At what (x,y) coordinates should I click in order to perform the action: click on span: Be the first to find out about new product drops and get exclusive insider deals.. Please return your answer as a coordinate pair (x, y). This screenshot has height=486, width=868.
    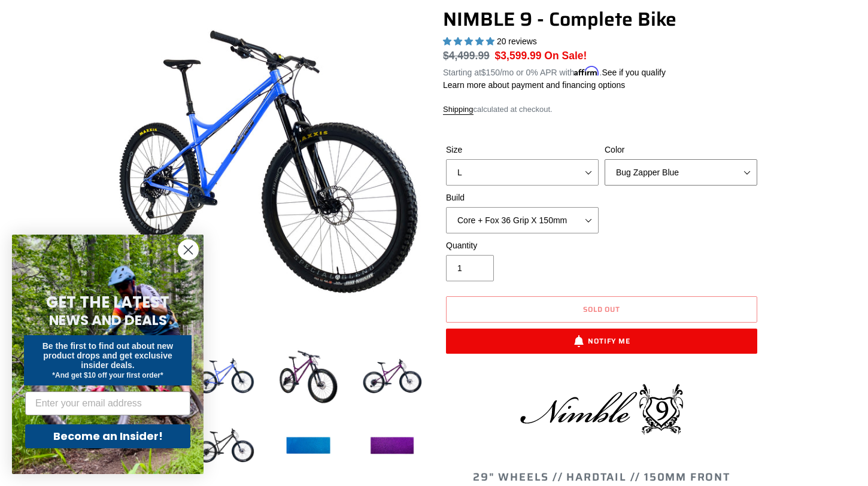
    Looking at the image, I should click on (108, 356).